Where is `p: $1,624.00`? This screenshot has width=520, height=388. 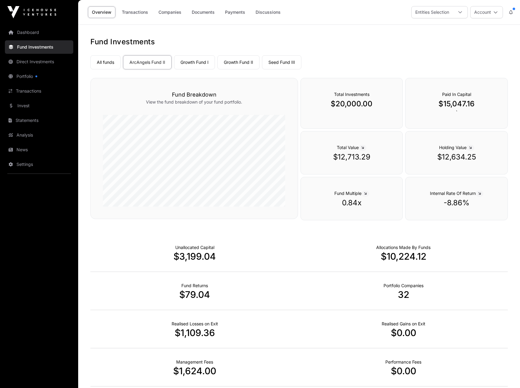
p: $1,624.00 is located at coordinates (195, 371).